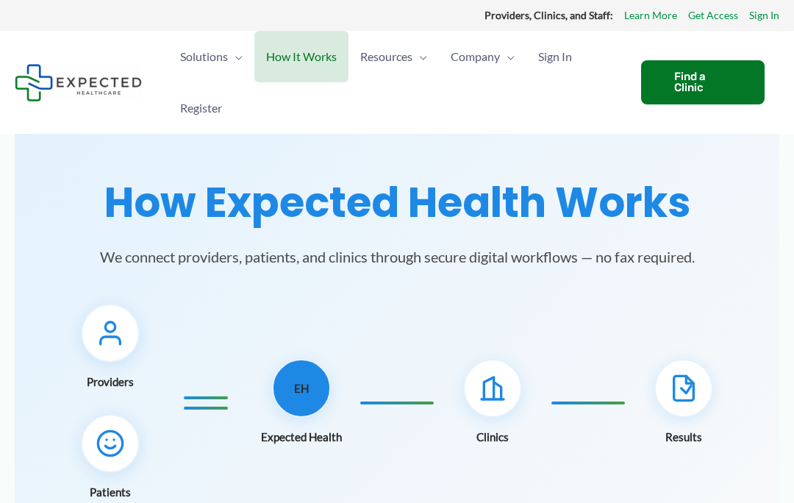 This screenshot has height=503, width=794. What do you see at coordinates (713, 15) in the screenshot?
I see `a: Get Access` at bounding box center [713, 15].